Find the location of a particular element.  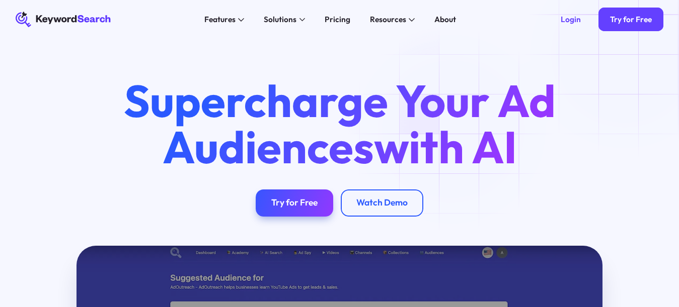

h1: Supercharge Your Ad Audiences is located at coordinates (340, 124).